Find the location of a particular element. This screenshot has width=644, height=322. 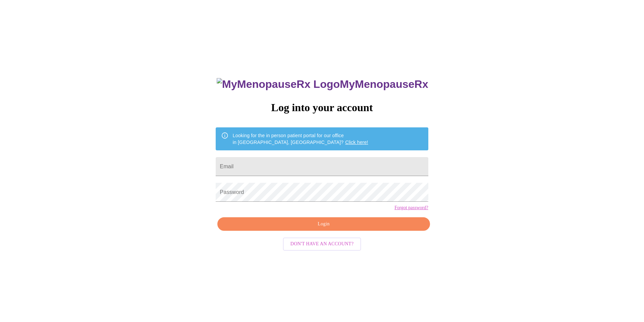

h3: Log into your account is located at coordinates (322, 107).